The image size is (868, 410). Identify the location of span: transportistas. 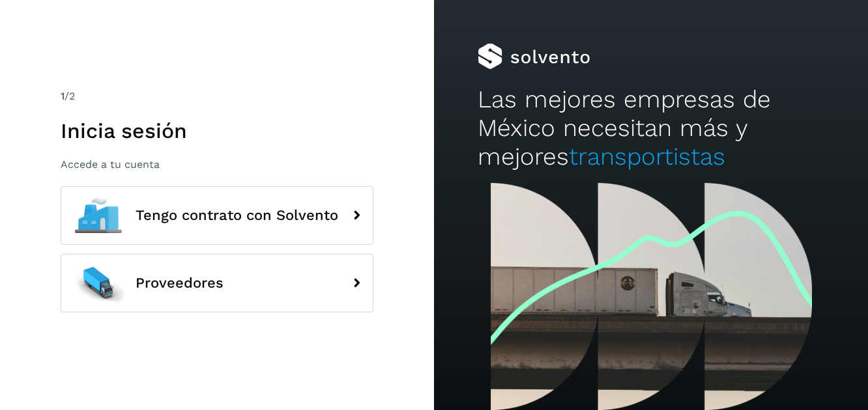
(647, 157).